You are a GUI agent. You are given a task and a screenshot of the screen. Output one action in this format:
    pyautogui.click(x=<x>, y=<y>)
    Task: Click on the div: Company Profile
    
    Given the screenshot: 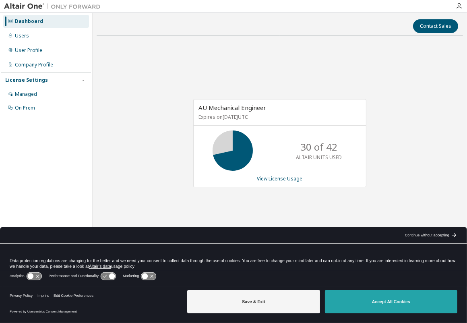 What is the action you would take?
    pyautogui.click(x=34, y=65)
    